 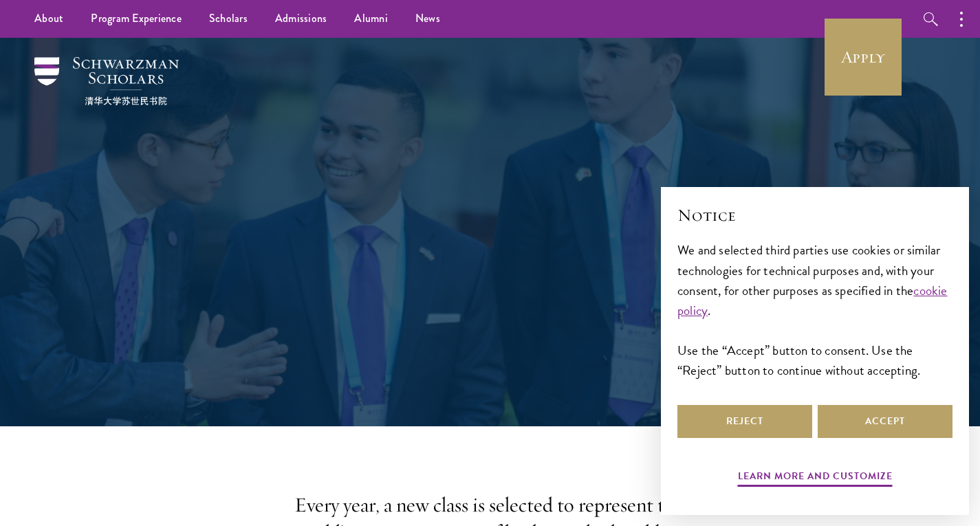 What do you see at coordinates (106, 81) in the screenshot?
I see `img: Schwarzman Scholars` at bounding box center [106, 81].